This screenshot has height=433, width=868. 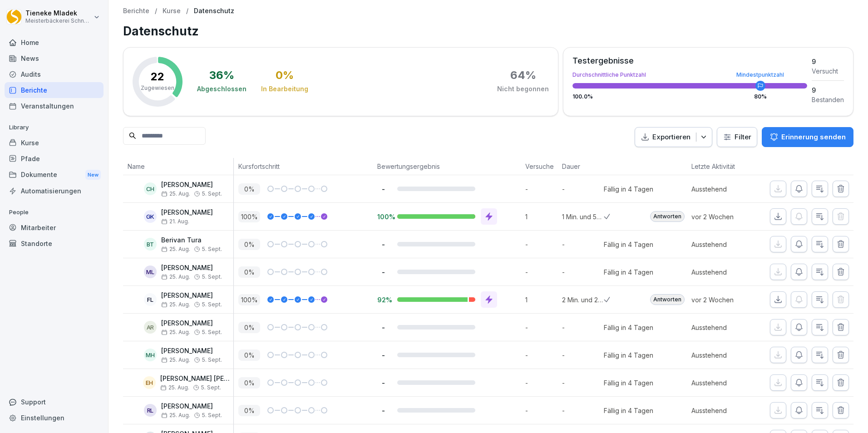 I want to click on p: Zugewiesen, so click(x=157, y=88).